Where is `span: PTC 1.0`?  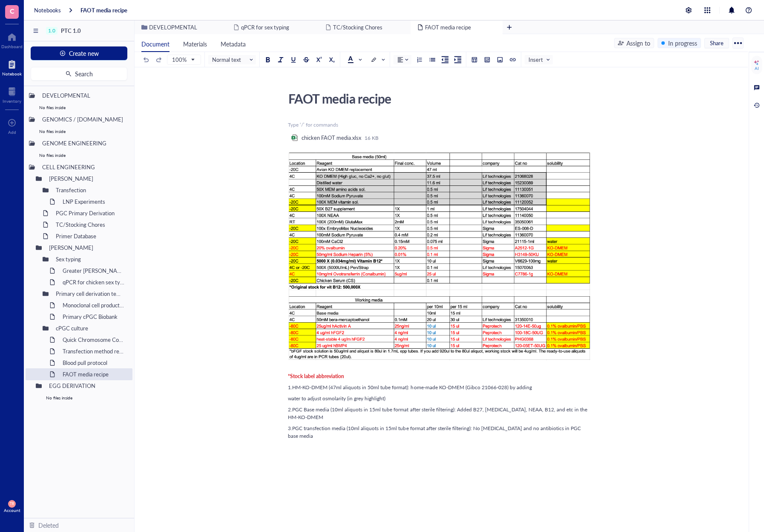
span: PTC 1.0 is located at coordinates (71, 31).